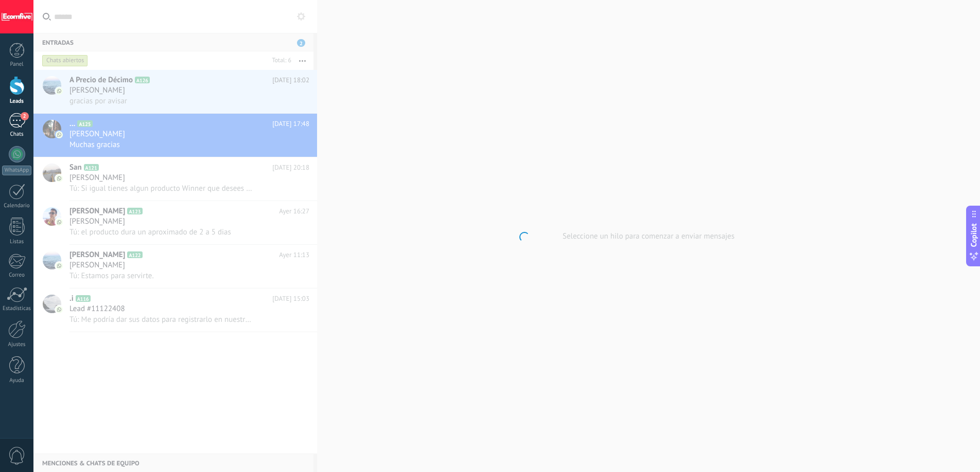 The image size is (980, 472). I want to click on div: Chats, so click(17, 134).